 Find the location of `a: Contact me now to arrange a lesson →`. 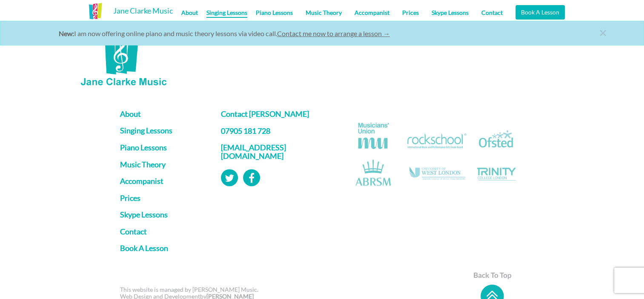

a: Contact me now to arrange a lesson → is located at coordinates (333, 33).